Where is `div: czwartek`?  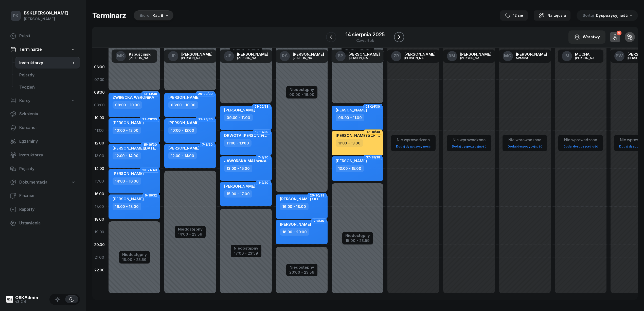
div: czwartek is located at coordinates (365, 40).